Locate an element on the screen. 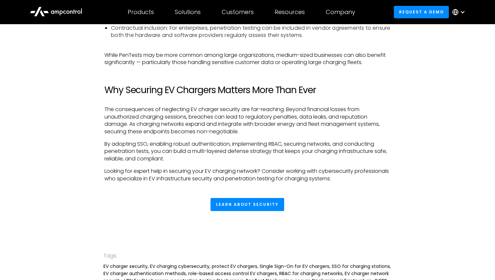  p: While PenTests may be more common among large organizations, medium-sized businesses can also ben... is located at coordinates (247, 59).